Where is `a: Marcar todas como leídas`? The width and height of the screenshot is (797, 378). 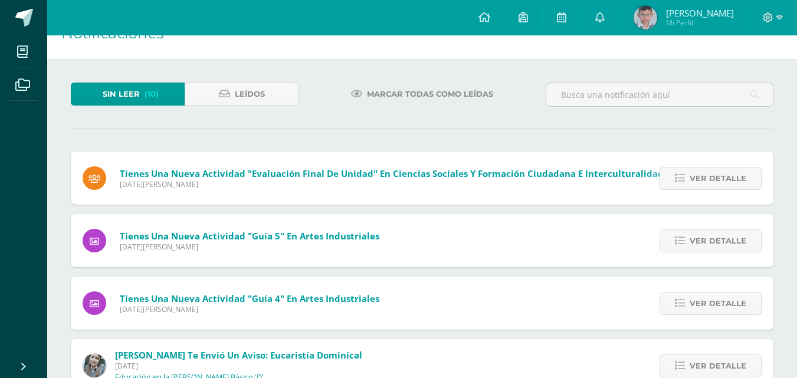 a: Marcar todas como leídas is located at coordinates (422, 94).